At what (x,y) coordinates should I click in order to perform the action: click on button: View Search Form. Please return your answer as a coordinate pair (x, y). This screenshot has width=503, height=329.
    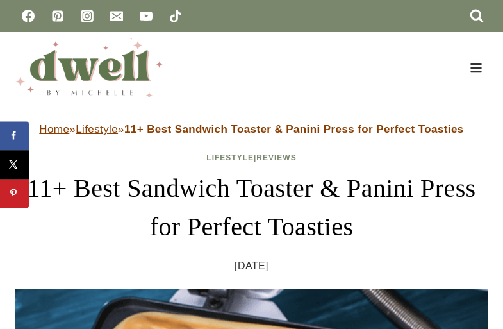
    Looking at the image, I should click on (477, 16).